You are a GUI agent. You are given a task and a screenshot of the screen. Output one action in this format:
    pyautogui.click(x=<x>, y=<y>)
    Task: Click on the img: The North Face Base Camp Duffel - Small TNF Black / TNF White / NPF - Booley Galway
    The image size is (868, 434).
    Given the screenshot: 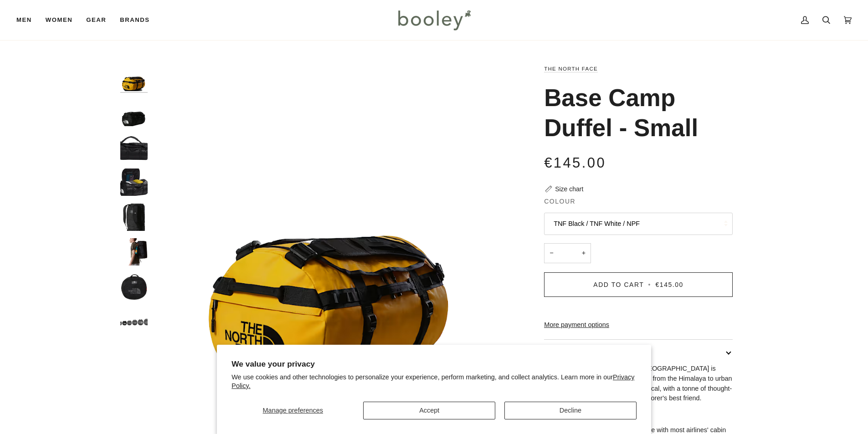 What is the action you would take?
    pyautogui.click(x=134, y=112)
    